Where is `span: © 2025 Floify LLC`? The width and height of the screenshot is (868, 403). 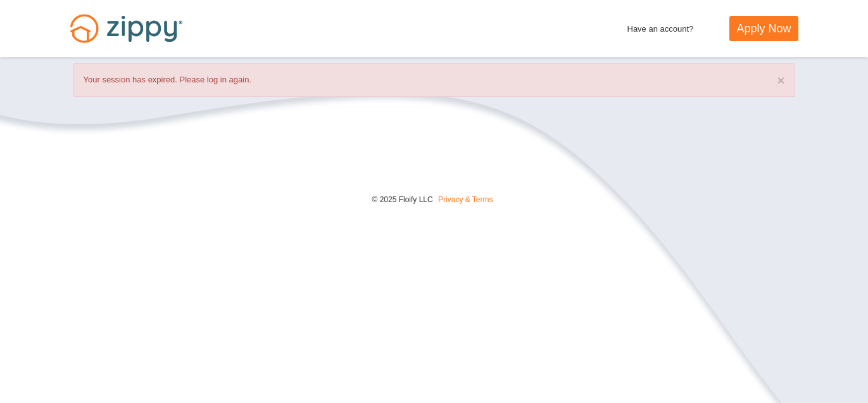
span: © 2025 Floify LLC is located at coordinates (402, 200).